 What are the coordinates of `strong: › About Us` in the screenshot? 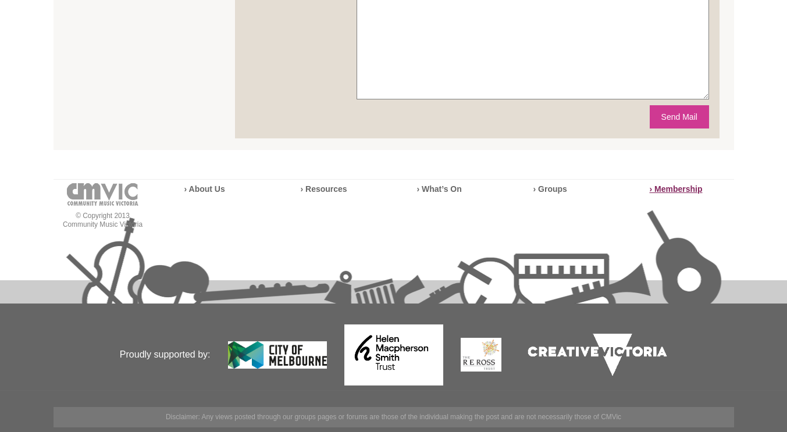 It's located at (205, 189).